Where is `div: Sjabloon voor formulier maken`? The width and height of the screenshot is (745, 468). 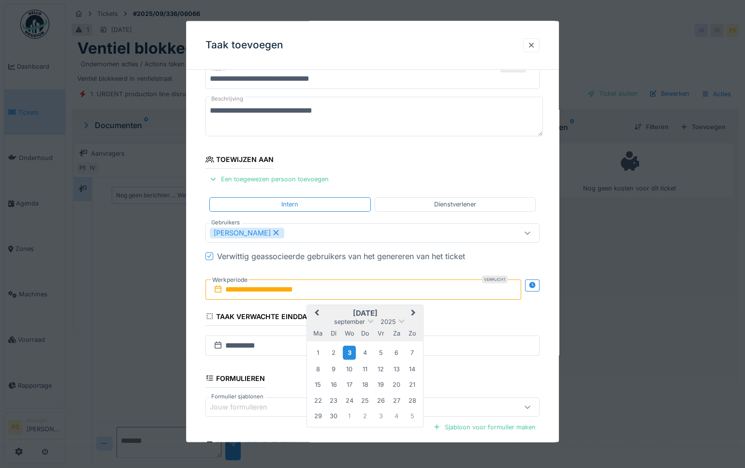
div: Sjabloon voor formulier maken is located at coordinates (484, 426).